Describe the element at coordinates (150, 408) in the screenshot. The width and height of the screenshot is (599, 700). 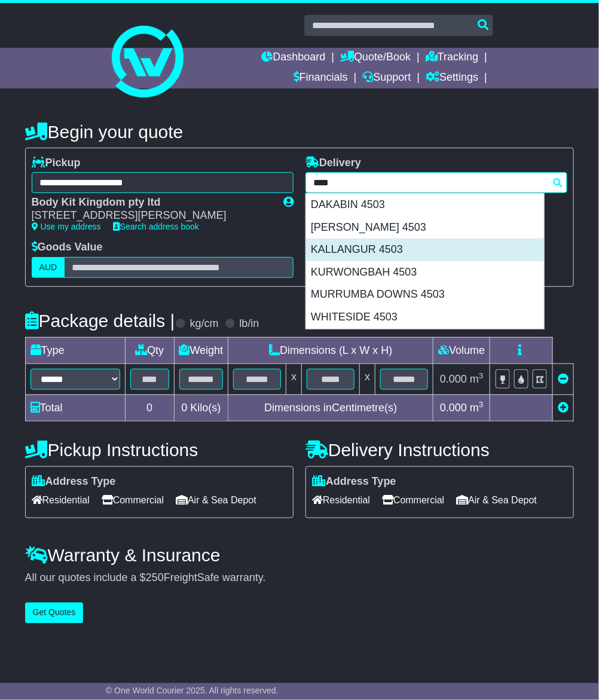
I see `td: 0` at that location.